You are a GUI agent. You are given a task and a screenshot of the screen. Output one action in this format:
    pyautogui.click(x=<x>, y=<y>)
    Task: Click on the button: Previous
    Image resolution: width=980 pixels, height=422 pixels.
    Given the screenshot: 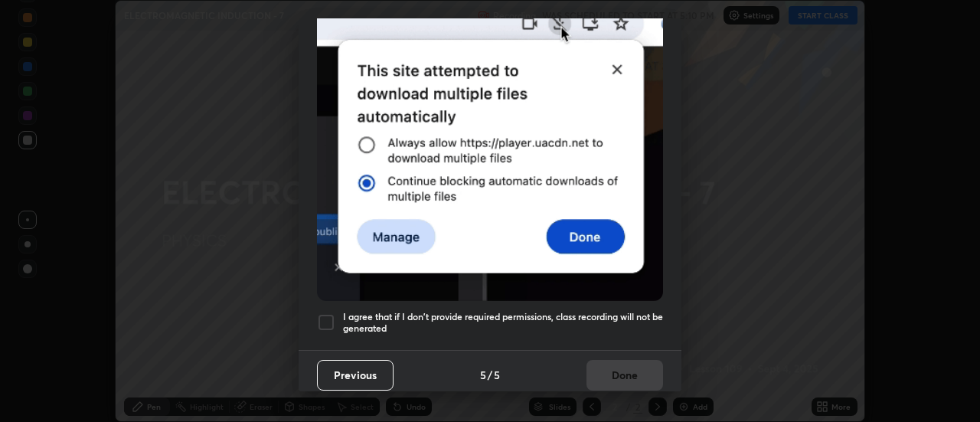 What is the action you would take?
    pyautogui.click(x=355, y=375)
    